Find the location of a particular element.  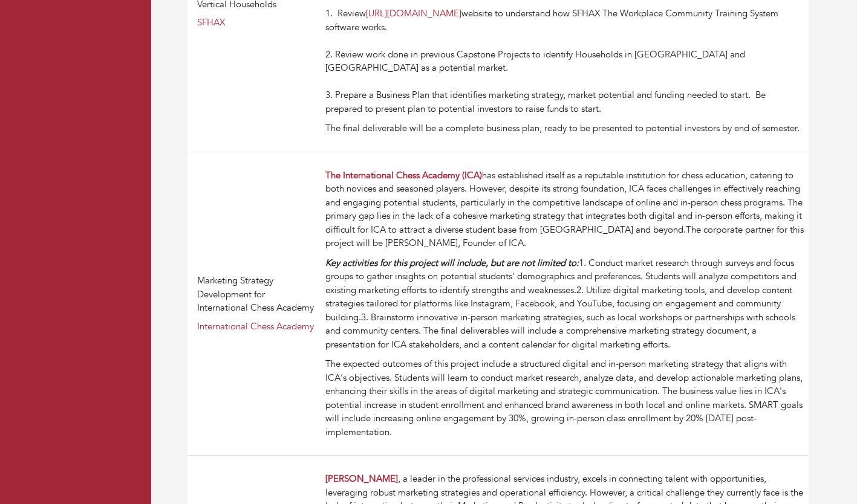

div: 1. Conduct market research through surveys and focus groups to gather insights on potential stude... is located at coordinates (564, 304).